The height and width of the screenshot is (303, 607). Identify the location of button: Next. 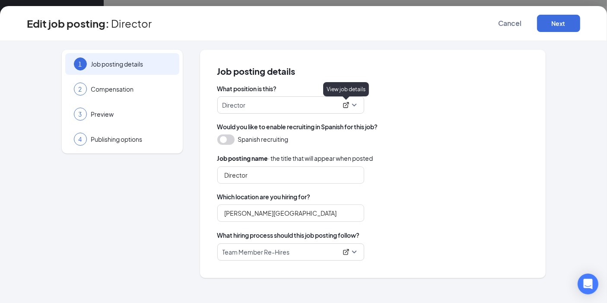
(558, 23).